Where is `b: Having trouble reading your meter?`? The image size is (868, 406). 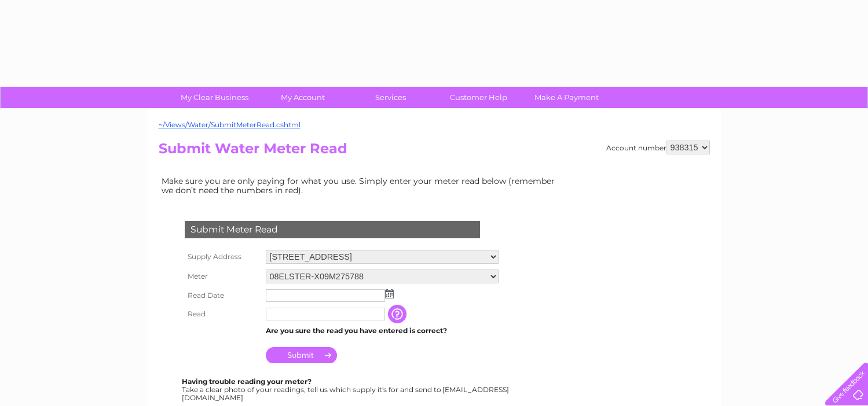 b: Having trouble reading your meter? is located at coordinates (246, 382).